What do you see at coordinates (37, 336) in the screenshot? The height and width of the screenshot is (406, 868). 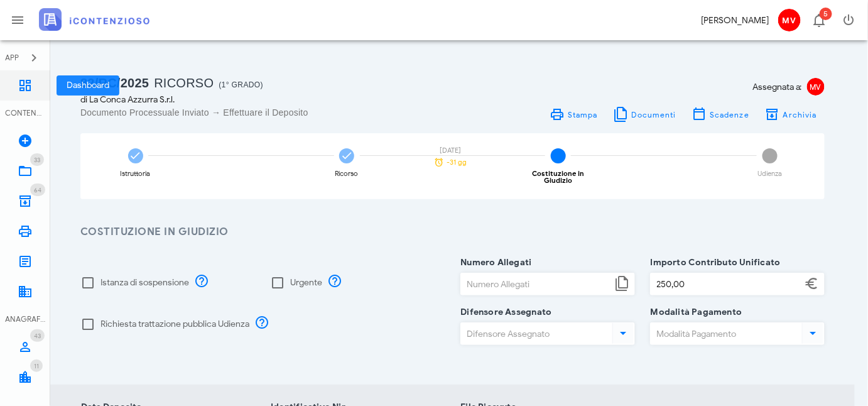 I see `span: 43` at bounding box center [37, 336].